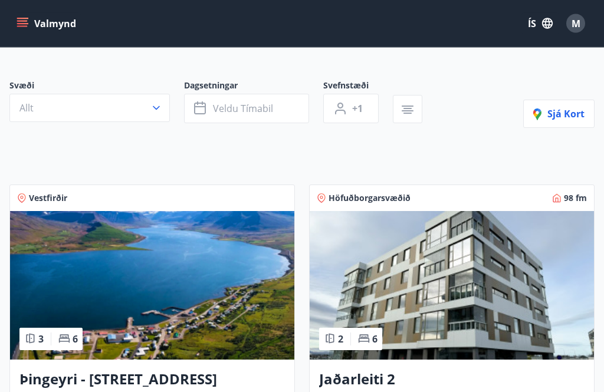 This screenshot has width=604, height=392. What do you see at coordinates (358, 109) in the screenshot?
I see `span: +1` at bounding box center [358, 109].